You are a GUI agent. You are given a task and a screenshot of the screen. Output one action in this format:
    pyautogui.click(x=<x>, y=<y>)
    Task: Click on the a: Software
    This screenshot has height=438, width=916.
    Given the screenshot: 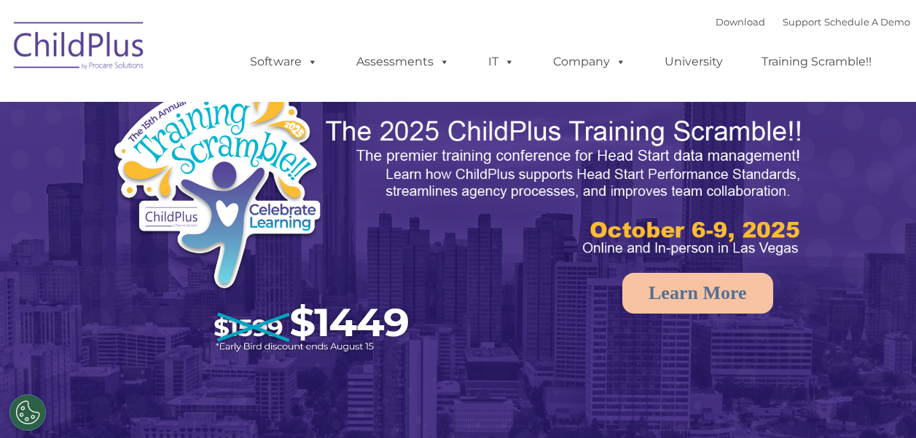 What is the action you would take?
    pyautogui.click(x=283, y=62)
    